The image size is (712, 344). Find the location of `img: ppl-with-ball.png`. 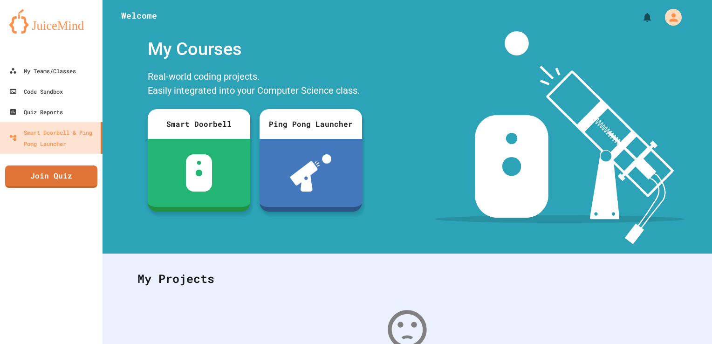

img: ppl-with-ball.png is located at coordinates (311, 173).